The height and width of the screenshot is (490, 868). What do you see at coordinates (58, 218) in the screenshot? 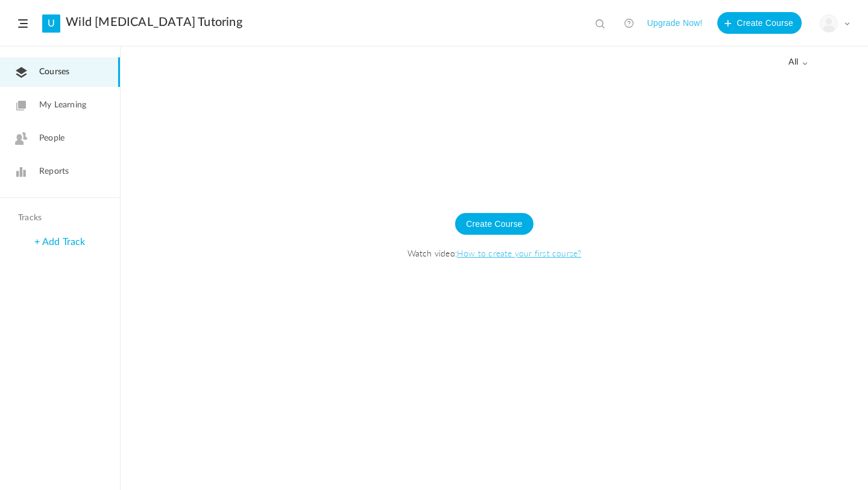
I see `h4: Tracks` at bounding box center [58, 218].